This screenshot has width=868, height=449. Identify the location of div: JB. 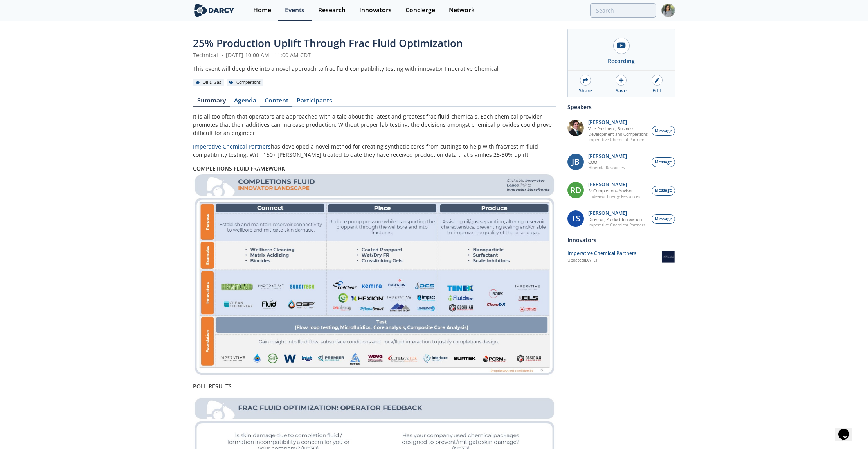
(575, 162).